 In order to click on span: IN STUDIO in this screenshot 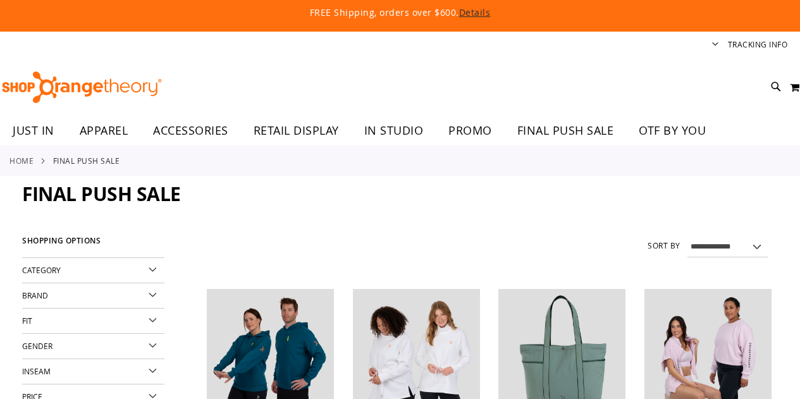, I will do `click(394, 130)`.